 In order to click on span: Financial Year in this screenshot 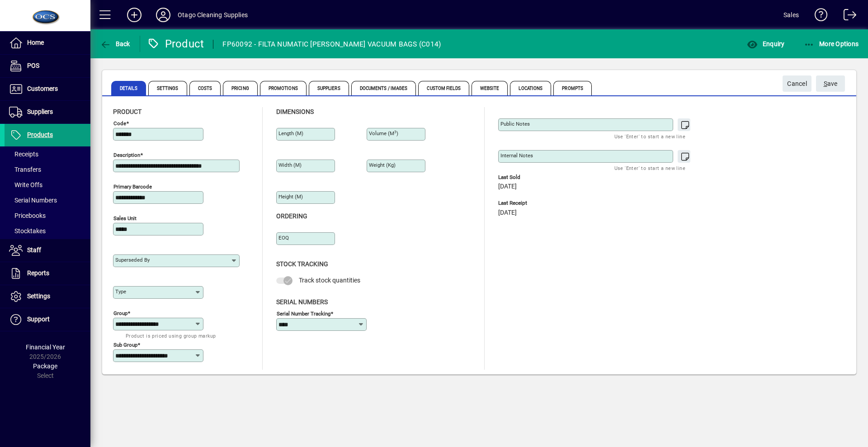, I will do `click(45, 347)`.